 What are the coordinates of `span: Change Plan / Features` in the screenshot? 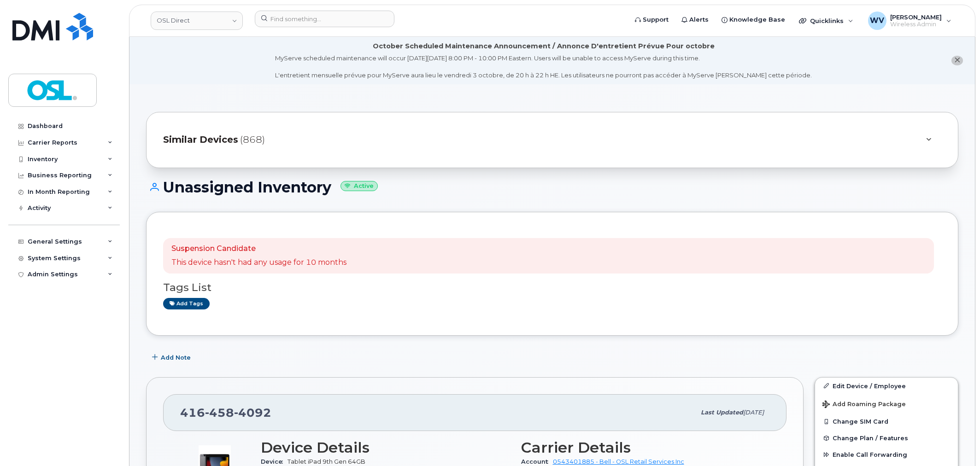 It's located at (870, 438).